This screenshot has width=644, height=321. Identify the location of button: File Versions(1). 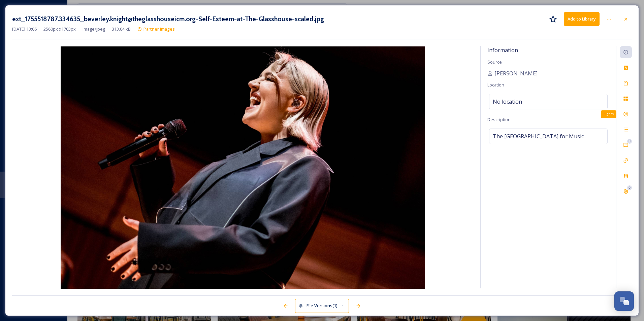
(322, 306).